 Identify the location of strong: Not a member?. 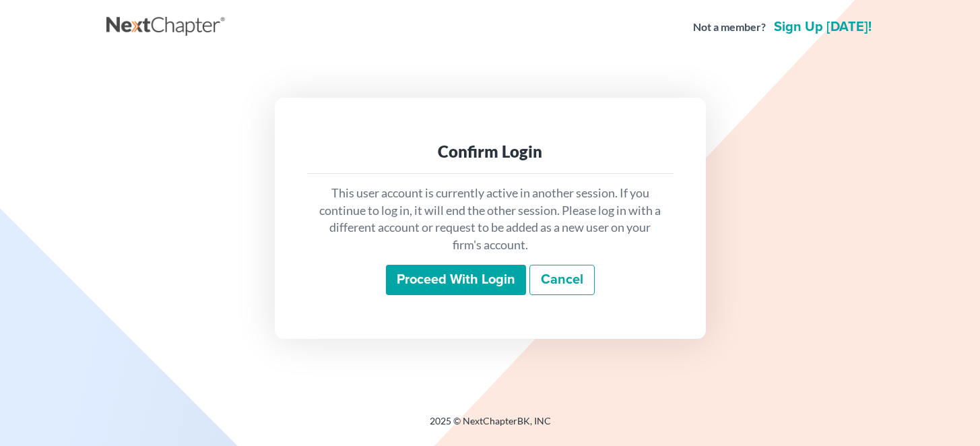
(729, 27).